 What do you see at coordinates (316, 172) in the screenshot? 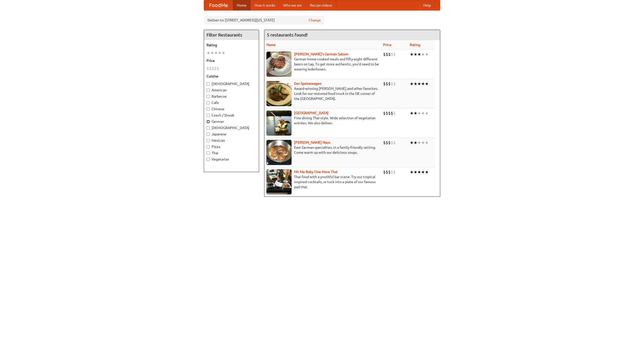
I see `a: Hit Me Baby One More Thai` at bounding box center [316, 172].